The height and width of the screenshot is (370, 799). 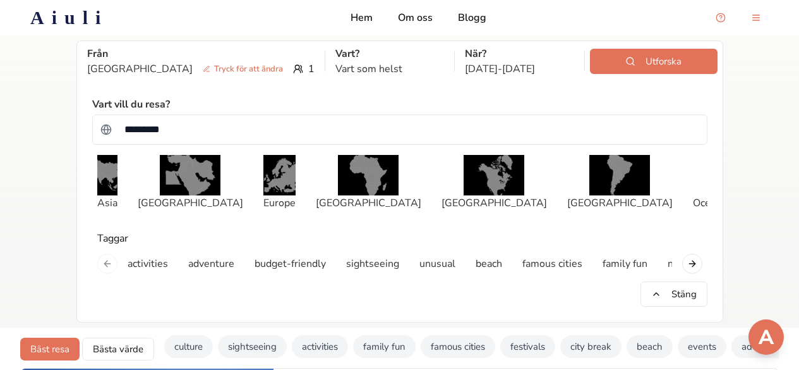 I want to click on button: na imageAsia, so click(x=107, y=183).